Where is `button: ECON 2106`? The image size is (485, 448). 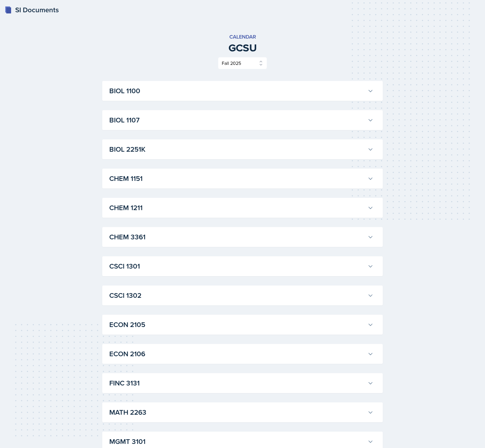
button: ECON 2106 is located at coordinates (242, 354).